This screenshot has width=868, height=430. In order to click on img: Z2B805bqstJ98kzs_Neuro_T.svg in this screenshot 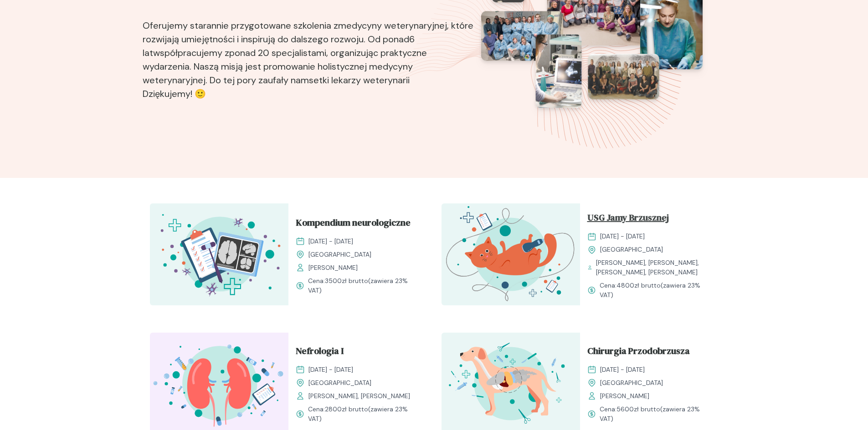, I will do `click(219, 255)`.